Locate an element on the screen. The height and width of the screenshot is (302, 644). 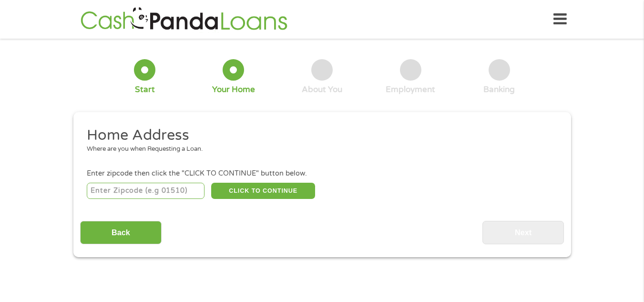
h2: Home Address is located at coordinates (318, 135).